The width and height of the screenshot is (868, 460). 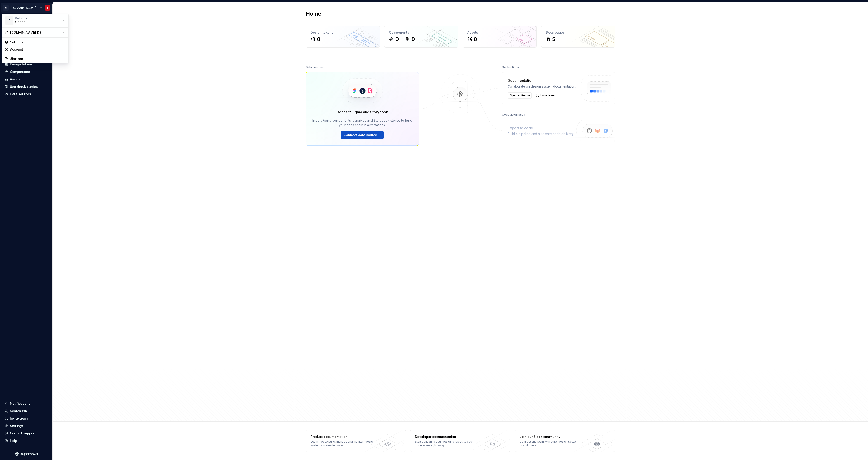 I want to click on div: Workspace, so click(x=38, y=19).